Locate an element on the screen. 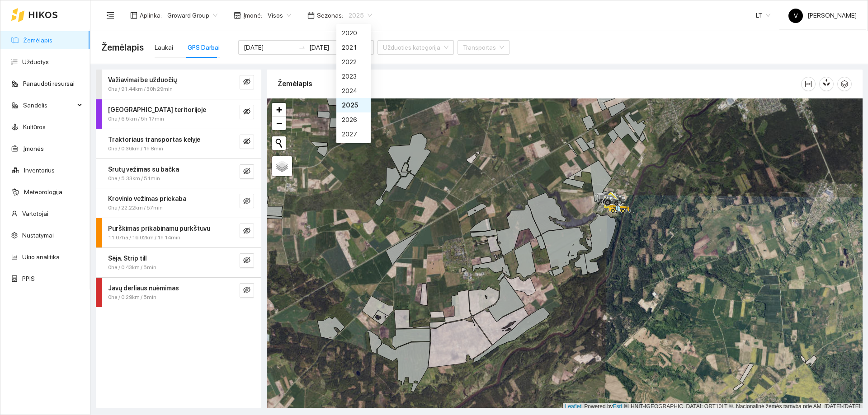 This screenshot has width=868, height=415. span: 0ha / 5.33km / 51min is located at coordinates (134, 179).